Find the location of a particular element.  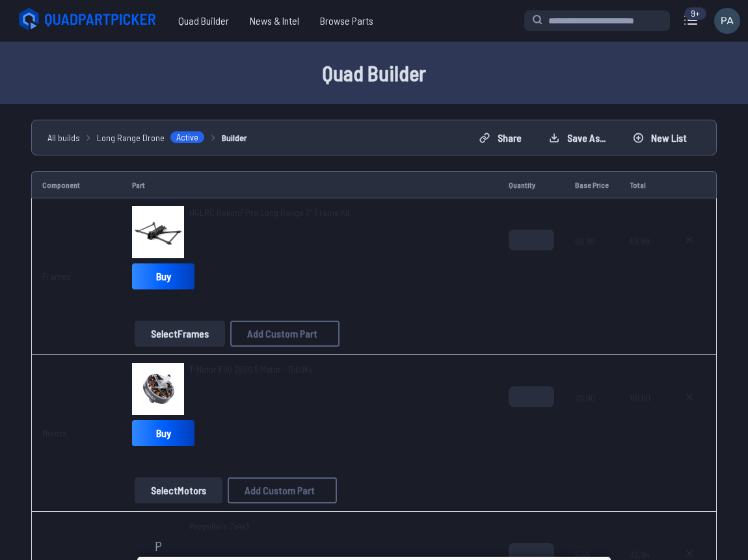

button: Save as... is located at coordinates (577, 138).